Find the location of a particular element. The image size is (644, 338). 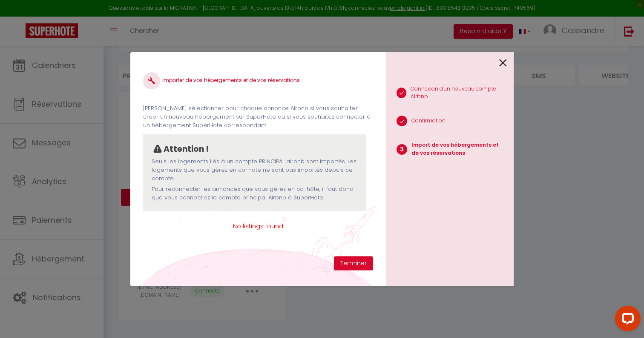

p: Attention ! is located at coordinates (186, 149).